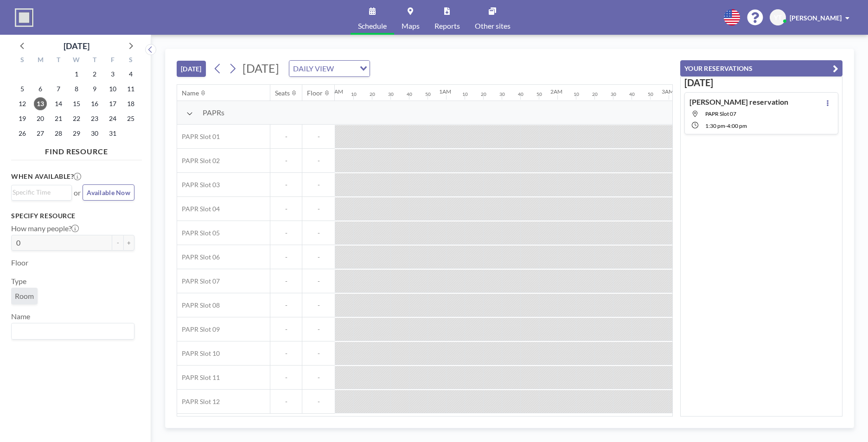  What do you see at coordinates (112, 61) in the screenshot?
I see `div: F` at bounding box center [112, 61].